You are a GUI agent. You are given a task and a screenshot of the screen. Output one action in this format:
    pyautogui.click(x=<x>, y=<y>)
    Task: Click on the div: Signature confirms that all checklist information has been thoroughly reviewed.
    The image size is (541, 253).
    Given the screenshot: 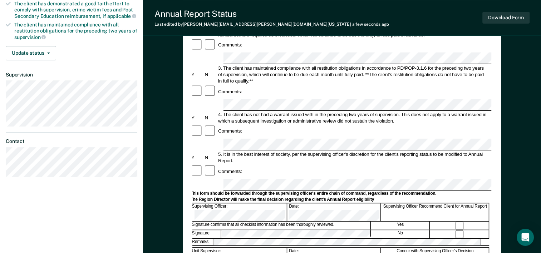 What is the action you would take?
    pyautogui.click(x=281, y=226)
    